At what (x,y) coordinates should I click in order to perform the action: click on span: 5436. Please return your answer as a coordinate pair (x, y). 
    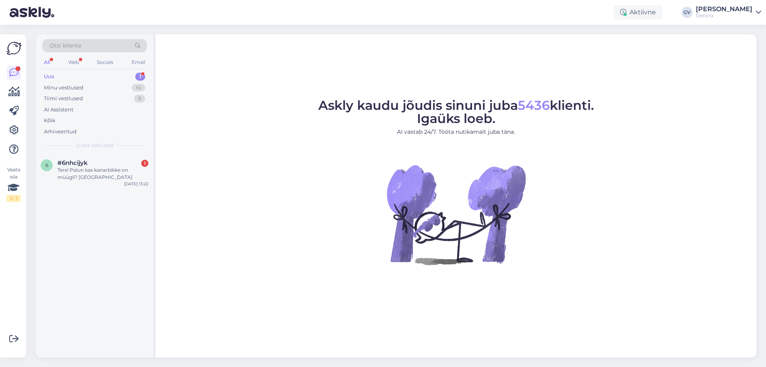
    Looking at the image, I should click on (534, 105).